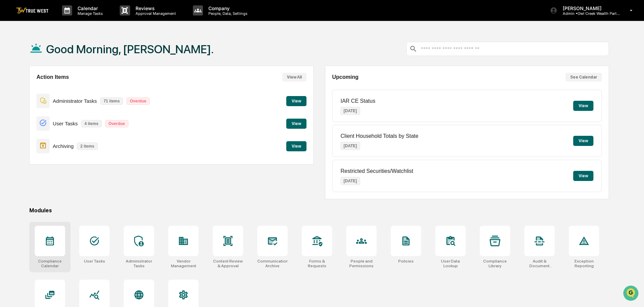 The height and width of the screenshot is (307, 644). I want to click on a: 🖐️Preclearance, so click(25, 141).